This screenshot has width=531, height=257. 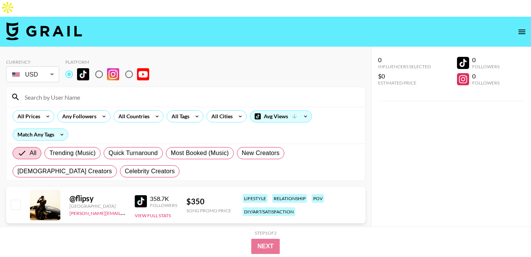 What do you see at coordinates (132, 117) in the screenshot?
I see `div: All Countries` at bounding box center [132, 117].